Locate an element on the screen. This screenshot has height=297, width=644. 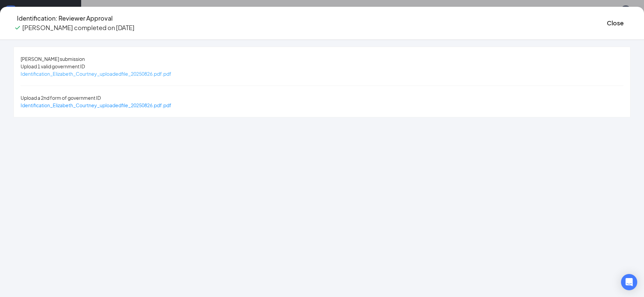
span: Upload a 2nd form of government ID is located at coordinates (61, 98).